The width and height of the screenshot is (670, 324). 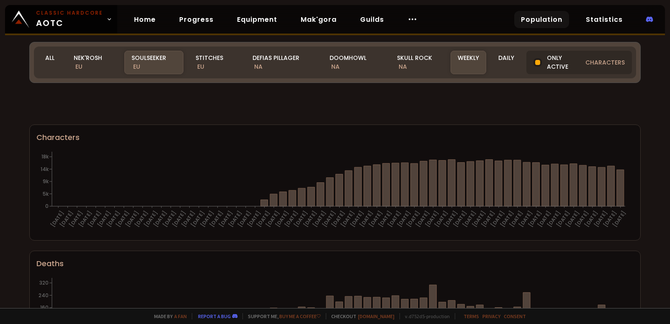 I want to click on tspan: 14k, so click(x=45, y=169).